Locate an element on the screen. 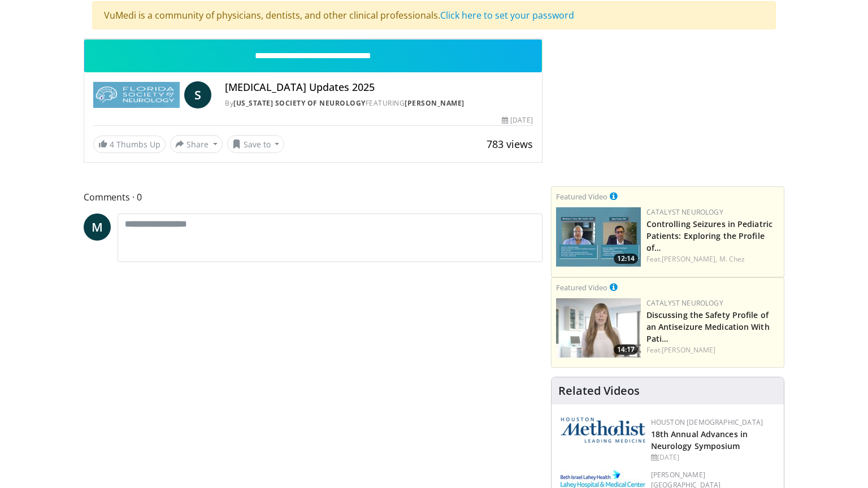 The width and height of the screenshot is (868, 488). h4: Related Videos is located at coordinates (599, 391).